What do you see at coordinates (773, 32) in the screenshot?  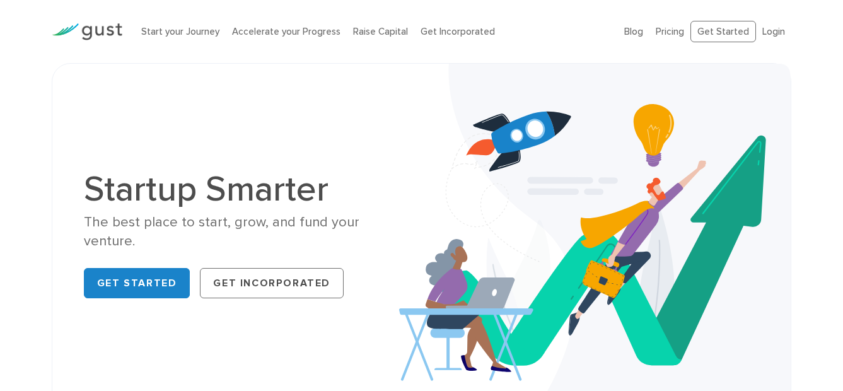 I see `a: Login` at bounding box center [773, 32].